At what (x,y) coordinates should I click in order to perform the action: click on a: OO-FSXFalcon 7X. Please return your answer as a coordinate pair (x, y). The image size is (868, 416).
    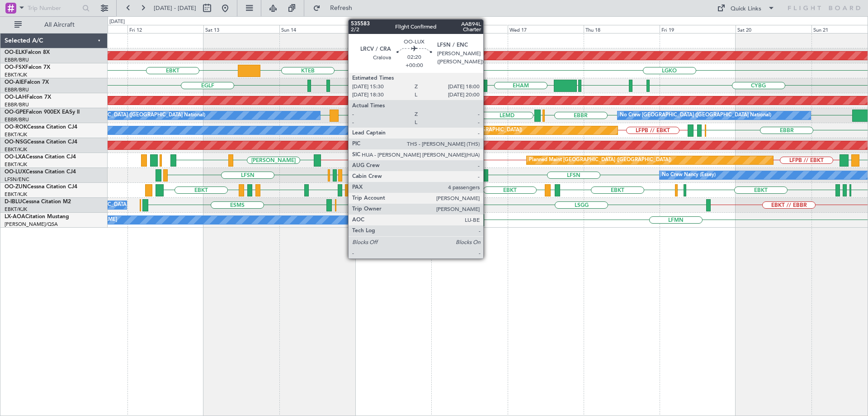
    Looking at the image, I should click on (27, 67).